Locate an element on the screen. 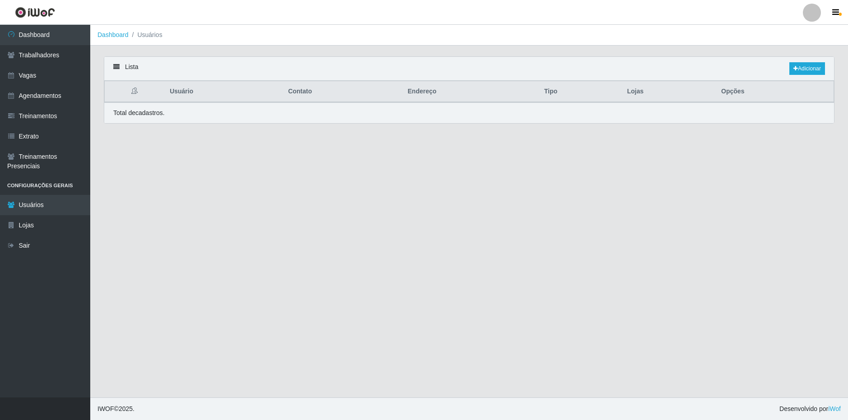 This screenshot has width=848, height=420. th: Usuário is located at coordinates (224, 92).